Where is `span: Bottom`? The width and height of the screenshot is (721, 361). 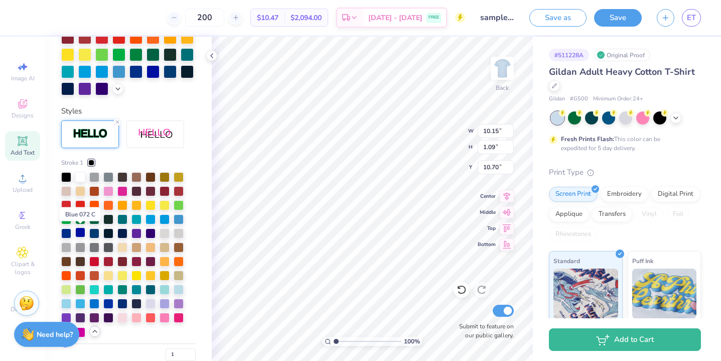
span: Bottom is located at coordinates (486, 244).